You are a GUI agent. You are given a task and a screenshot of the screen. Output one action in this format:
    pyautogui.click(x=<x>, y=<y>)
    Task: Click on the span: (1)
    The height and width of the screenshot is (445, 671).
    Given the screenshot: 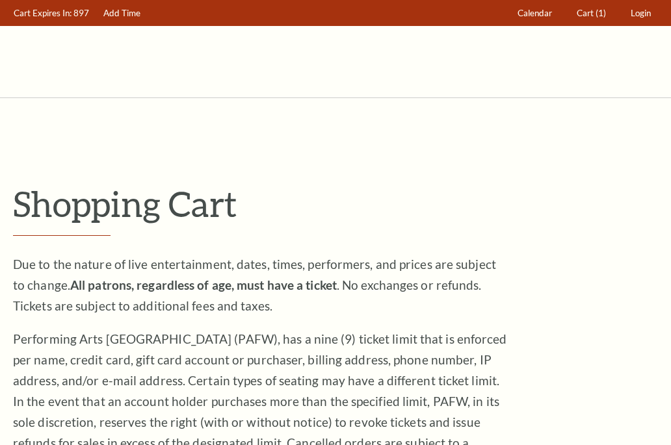 What is the action you would take?
    pyautogui.click(x=601, y=13)
    